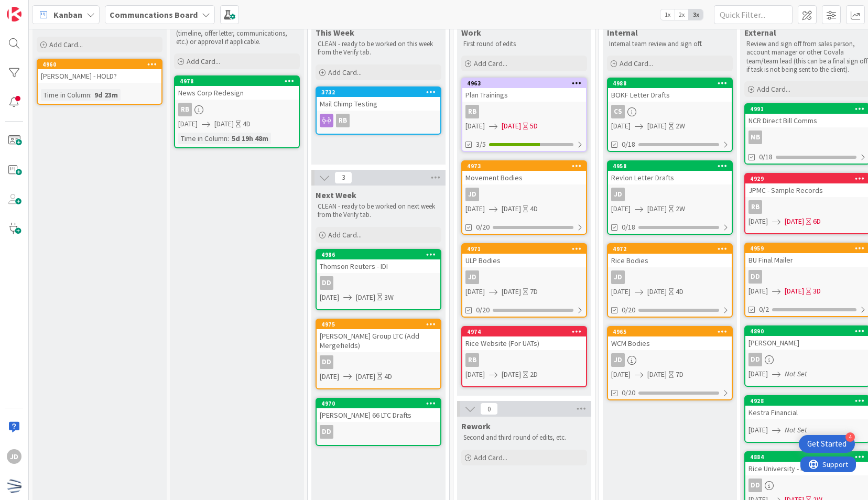 The image size is (868, 500). Describe the element at coordinates (14, 14) in the screenshot. I see `img: Visit kanbanzone.com` at that location.